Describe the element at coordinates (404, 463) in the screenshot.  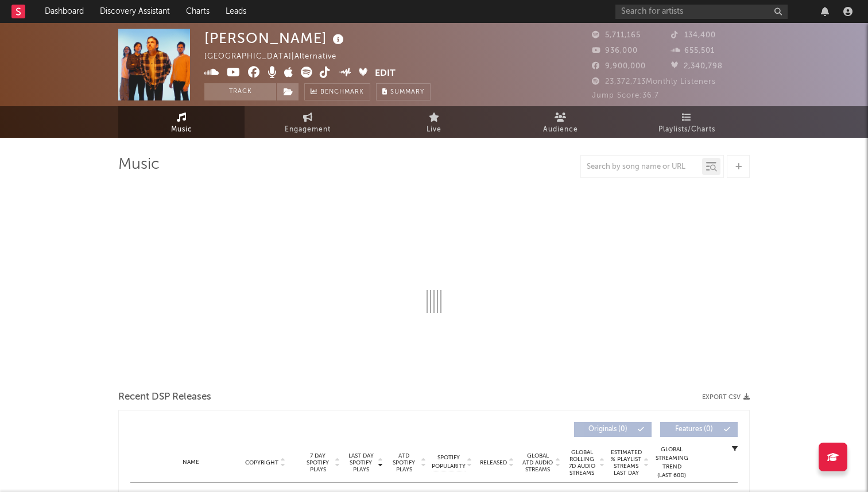
I see `span: ATD Spotify Plays` at that location.